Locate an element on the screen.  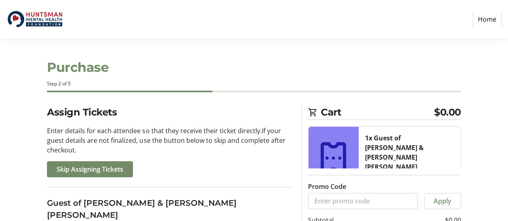
span: Apply is located at coordinates (442, 201).